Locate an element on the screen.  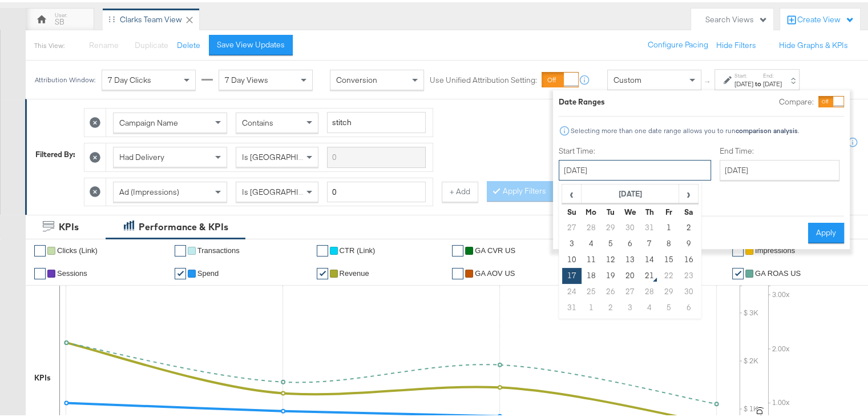
td: 21 is located at coordinates (649, 273).